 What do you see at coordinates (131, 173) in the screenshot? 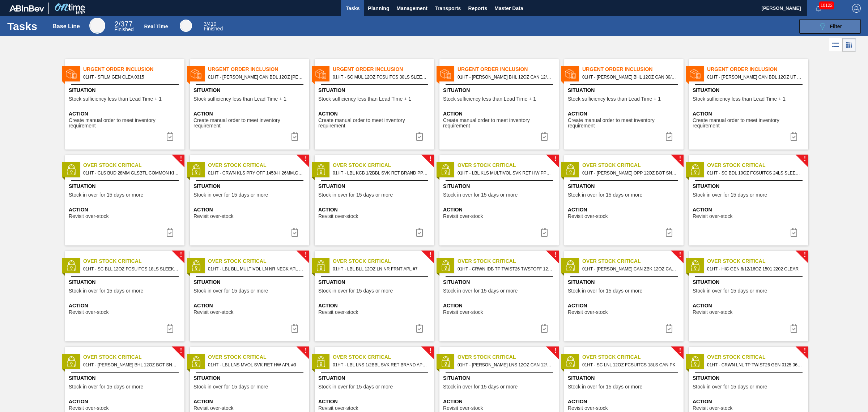
I see `span: 01HT - CLS BUD 28MM GLSBTL COMMON KINGS OF BEER` at bounding box center [131, 173].